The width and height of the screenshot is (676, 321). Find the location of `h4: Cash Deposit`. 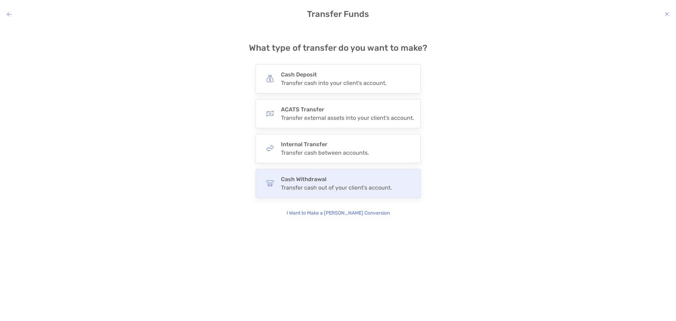

h4: Cash Deposit is located at coordinates (334, 74).